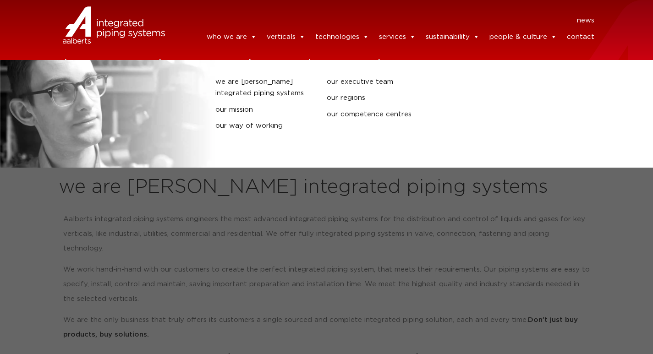 This screenshot has width=653, height=354. I want to click on a: sustainability, so click(452, 37).